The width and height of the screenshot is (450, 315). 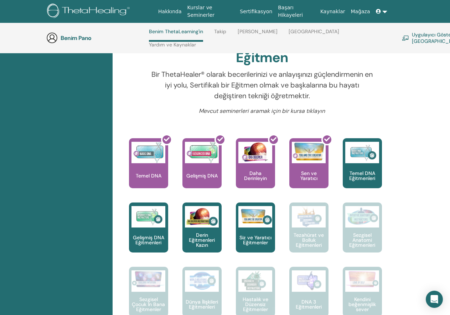 What do you see at coordinates (363, 234) in the screenshot?
I see `a: Sezgisel Anatomi Eğitmenleri Sezgisel Anatomi Eğitmenleri` at bounding box center [363, 234].